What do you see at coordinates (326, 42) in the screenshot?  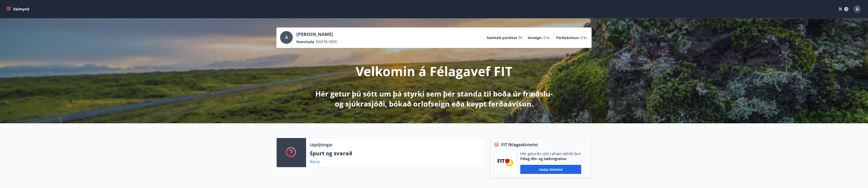 I see `span: 300378-3909` at bounding box center [326, 42].